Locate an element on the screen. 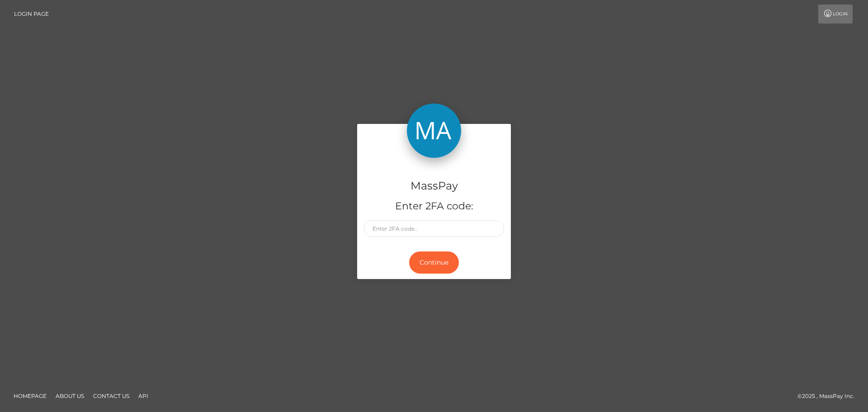 Image resolution: width=868 pixels, height=412 pixels. a: About Us is located at coordinates (69, 396).